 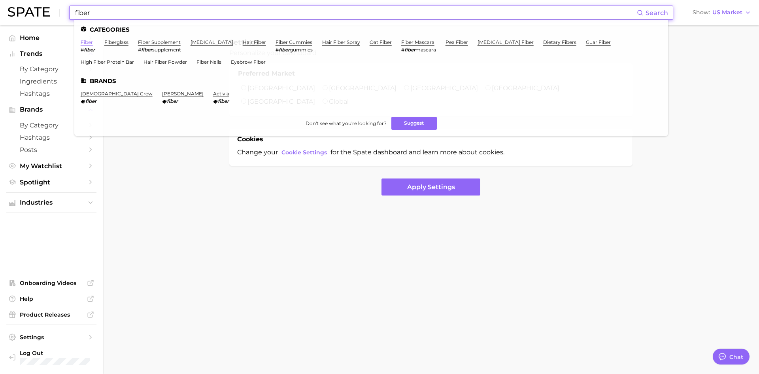 I want to click on button: Suggest, so click(x=414, y=123).